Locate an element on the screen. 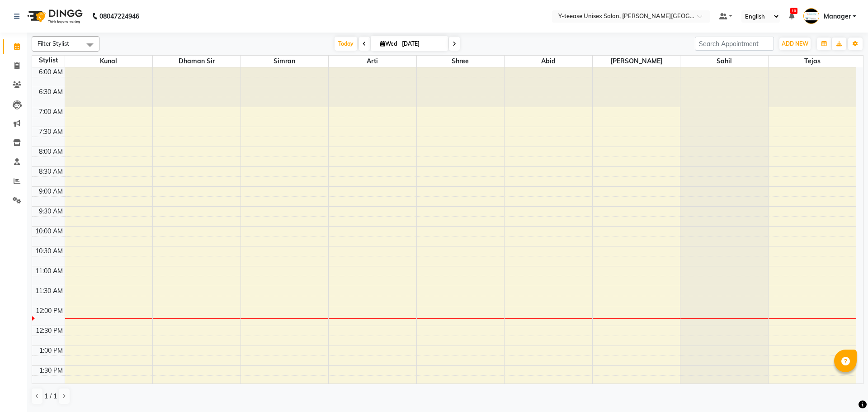 The image size is (868, 412). span: Wed is located at coordinates (388, 43).